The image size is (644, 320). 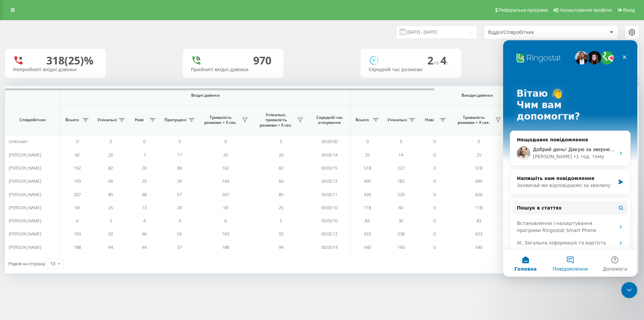 I want to click on div: Неприйняті вхідні дзвінки, so click(x=55, y=69).